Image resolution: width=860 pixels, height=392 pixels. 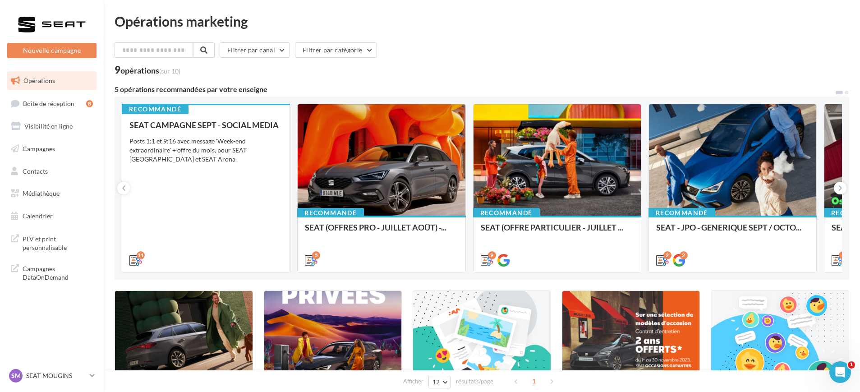 I want to click on div: 5, so click(x=316, y=255).